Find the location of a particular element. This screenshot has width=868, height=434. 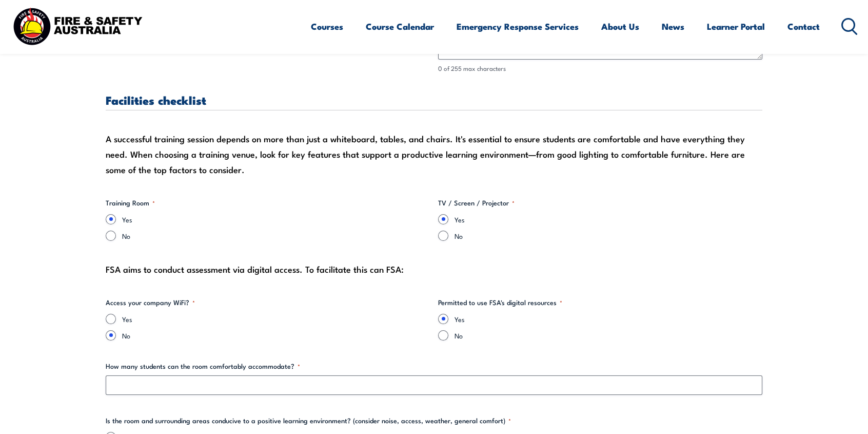

h3: Facilities checklist is located at coordinates (434, 99).